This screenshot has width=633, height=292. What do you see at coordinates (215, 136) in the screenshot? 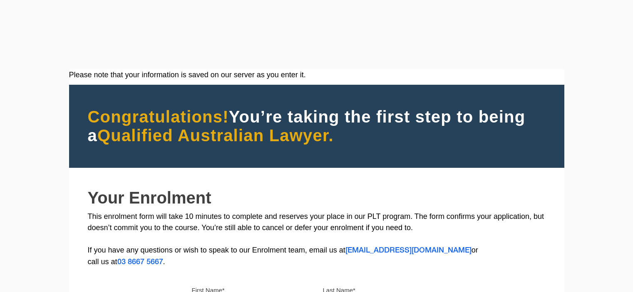
I see `span: Qualified Australian Lawyer.` at bounding box center [215, 136].